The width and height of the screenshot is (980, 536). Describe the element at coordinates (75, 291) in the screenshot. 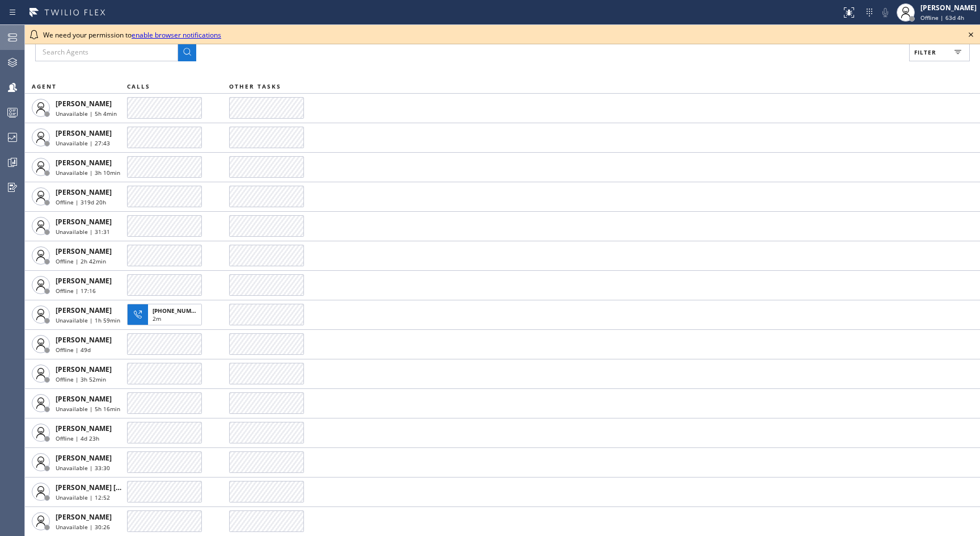

I see `span: Offline | 17:16` at that location.